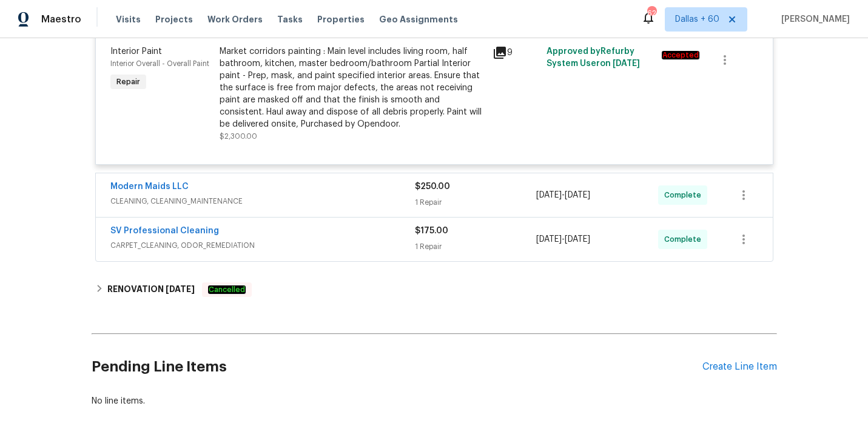  I want to click on span: Tasks, so click(290, 19).